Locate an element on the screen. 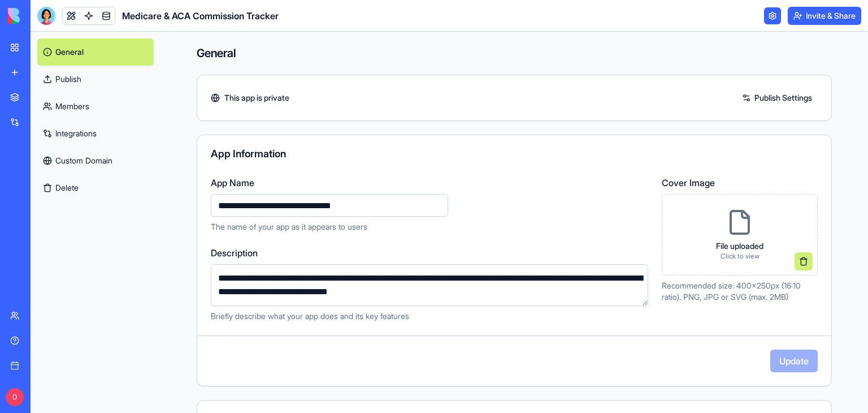 The image size is (868, 413). label: App Name is located at coordinates (429, 182).